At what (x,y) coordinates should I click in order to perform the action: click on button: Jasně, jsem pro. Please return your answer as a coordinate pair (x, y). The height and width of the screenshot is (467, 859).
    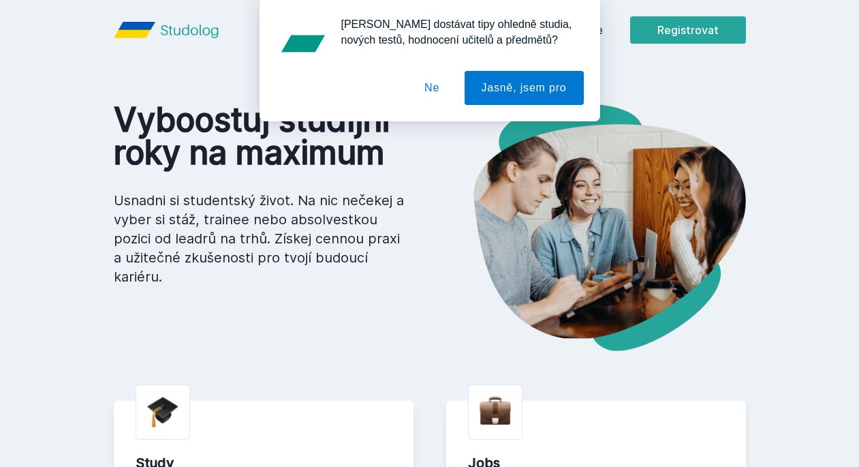
    Looking at the image, I should click on (524, 88).